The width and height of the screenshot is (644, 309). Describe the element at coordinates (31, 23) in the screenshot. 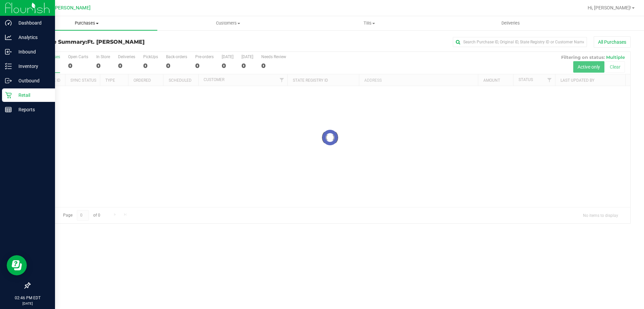

I see `p: Dashboard` at that location.